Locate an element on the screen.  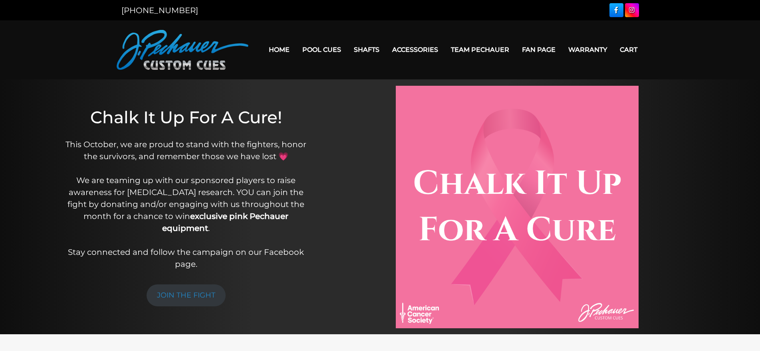
a: Accessories is located at coordinates (415, 50).